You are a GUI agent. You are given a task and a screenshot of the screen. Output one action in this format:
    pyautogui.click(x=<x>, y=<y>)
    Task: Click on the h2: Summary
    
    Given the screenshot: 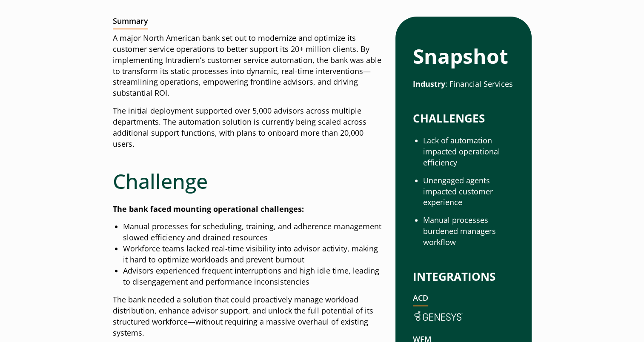 What is the action you would take?
    pyautogui.click(x=130, y=23)
    